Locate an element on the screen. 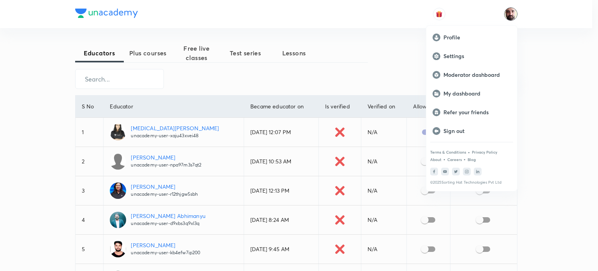 The width and height of the screenshot is (598, 271). a: Settings is located at coordinates (472, 56).